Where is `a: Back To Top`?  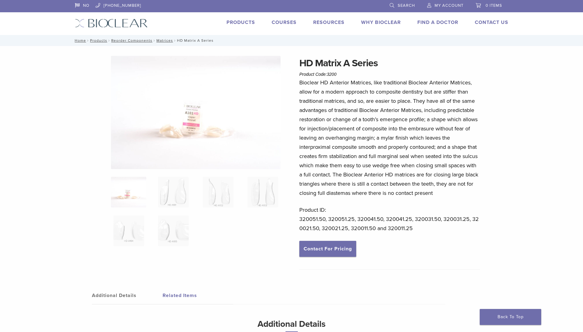
a: Back To Top is located at coordinates (510, 317).